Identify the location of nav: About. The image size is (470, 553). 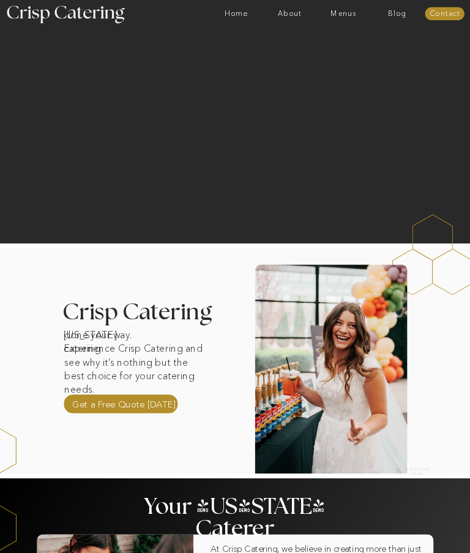
(290, 13).